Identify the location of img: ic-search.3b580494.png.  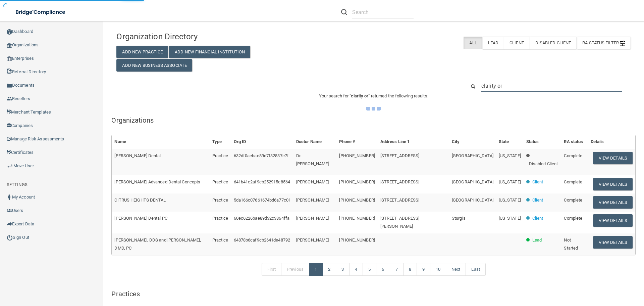
(344, 12).